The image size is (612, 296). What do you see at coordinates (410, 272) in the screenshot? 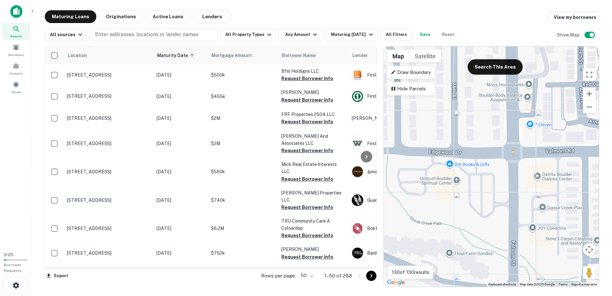
I see `p: 130 of 130 results` at bounding box center [410, 272].